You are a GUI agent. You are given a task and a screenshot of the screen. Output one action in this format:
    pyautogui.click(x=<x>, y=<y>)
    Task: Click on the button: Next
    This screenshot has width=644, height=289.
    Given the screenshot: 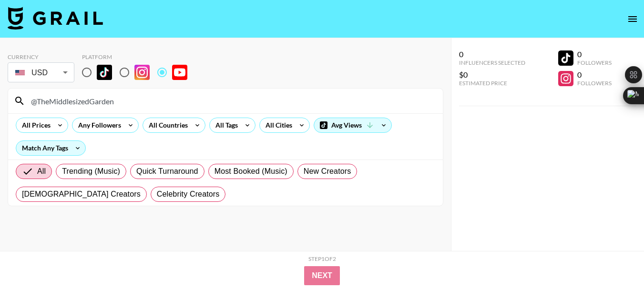 What is the action you would take?
    pyautogui.click(x=321, y=276)
    